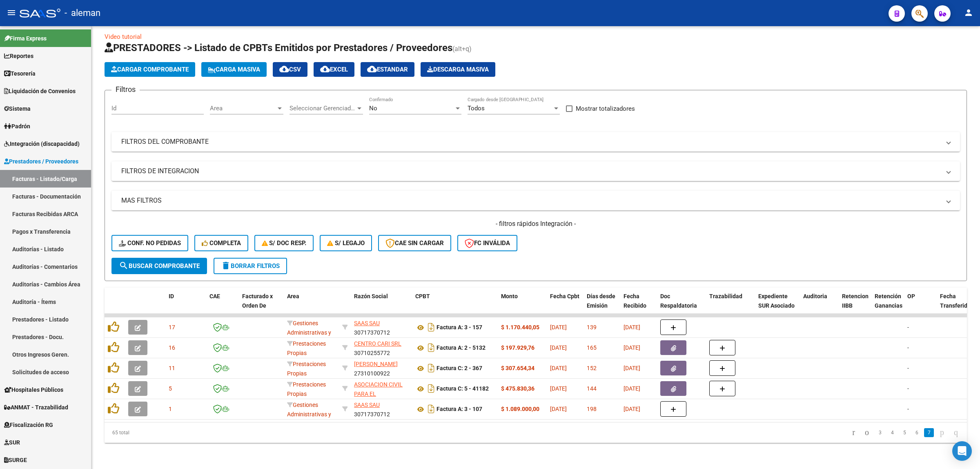  Describe the element at coordinates (905, 433) in the screenshot. I see `li: page 5` at that location.